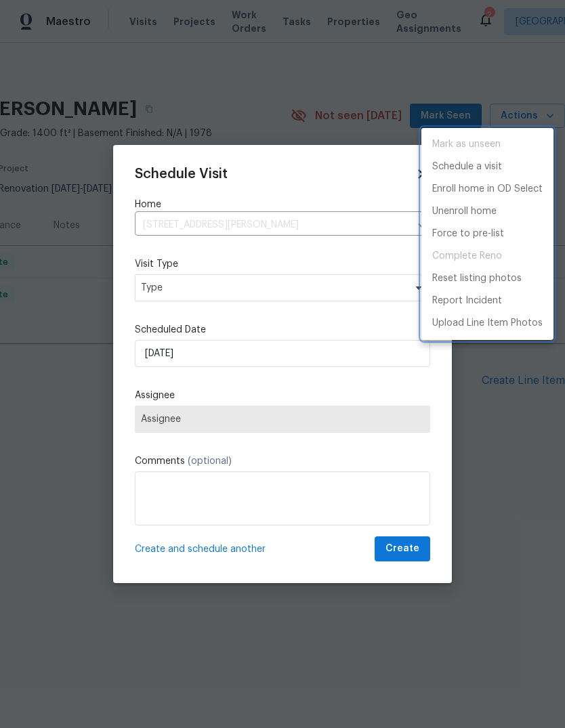 The height and width of the screenshot is (728, 565). Describe the element at coordinates (477, 278) in the screenshot. I see `p: Reset listing photos` at that location.